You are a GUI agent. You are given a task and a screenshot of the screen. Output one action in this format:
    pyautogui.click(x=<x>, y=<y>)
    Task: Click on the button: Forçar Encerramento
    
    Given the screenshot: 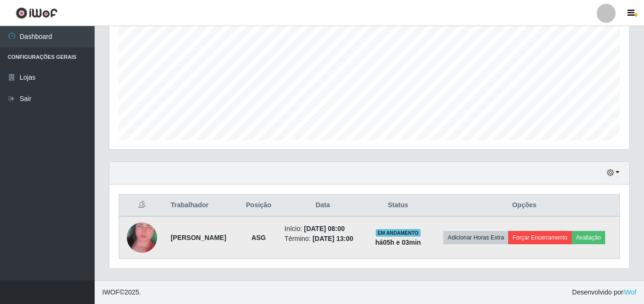 What is the action you would take?
    pyautogui.click(x=540, y=237)
    